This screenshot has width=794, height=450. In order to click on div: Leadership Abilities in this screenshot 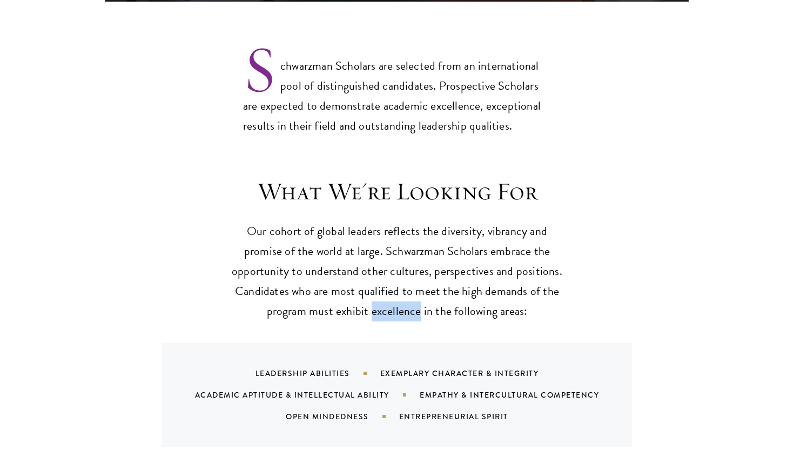, I will do `click(318, 373)`.